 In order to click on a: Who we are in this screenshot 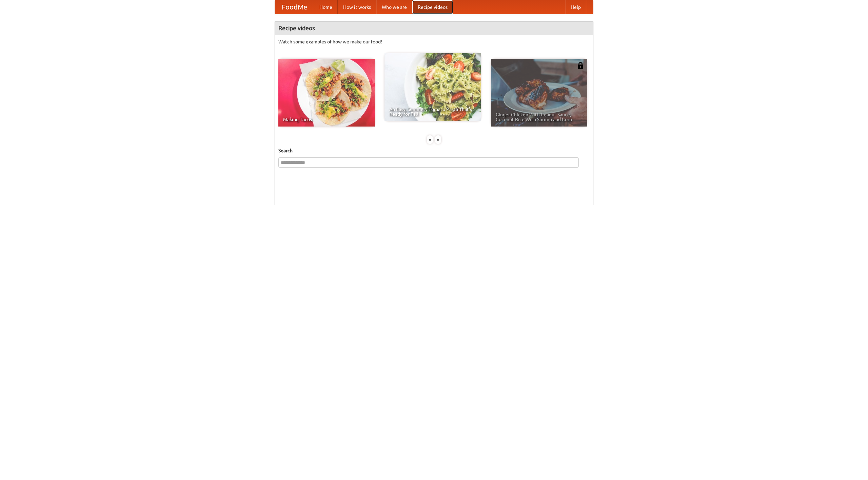, I will do `click(394, 7)`.